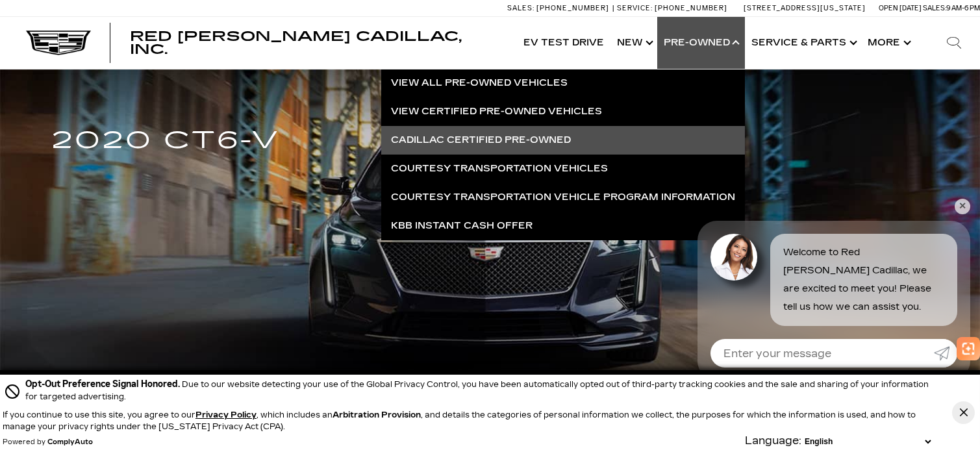 This screenshot has height=450, width=980. What do you see at coordinates (888, 43) in the screenshot?
I see `button: More` at bounding box center [888, 43].